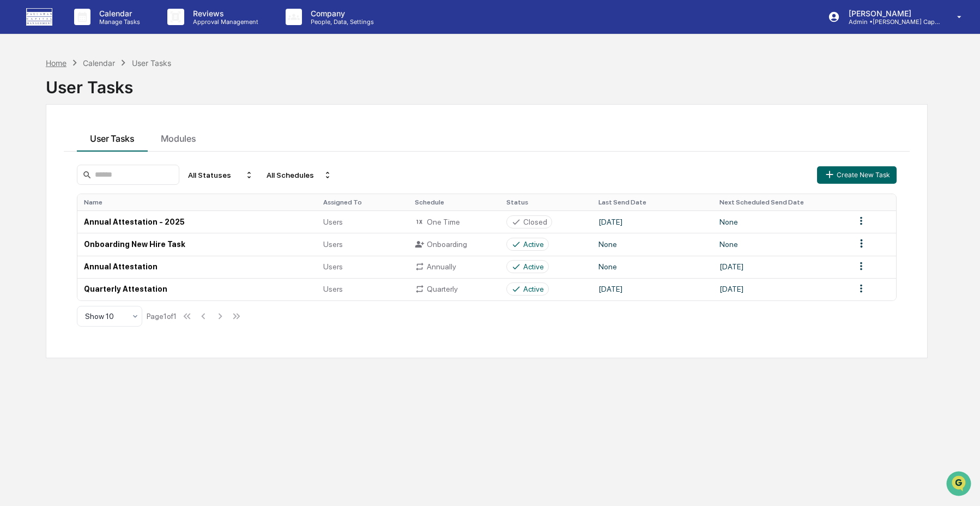 This screenshot has height=506, width=980. What do you see at coordinates (21, 93) in the screenshot?
I see `img: 1746055101610-c473b297-6a78-478c-a979-82029cc54cd1` at bounding box center [21, 93].